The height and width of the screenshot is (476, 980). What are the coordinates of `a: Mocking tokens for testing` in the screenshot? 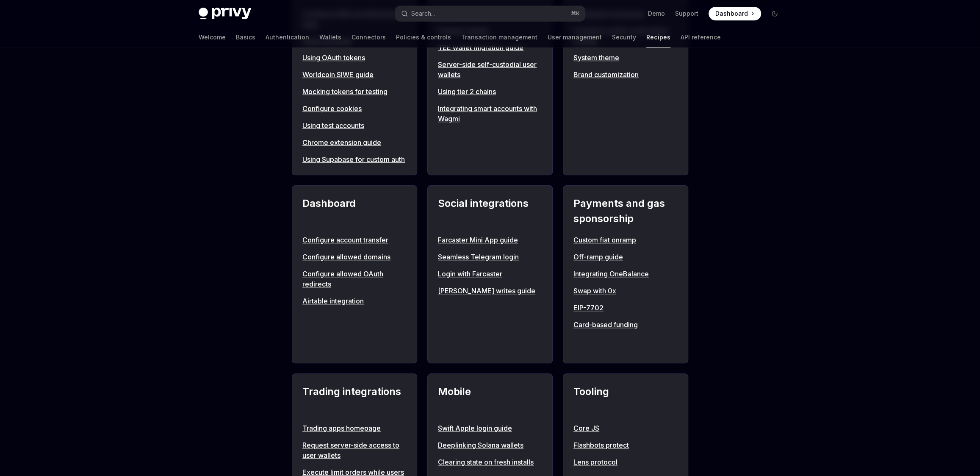 It's located at (354, 92).